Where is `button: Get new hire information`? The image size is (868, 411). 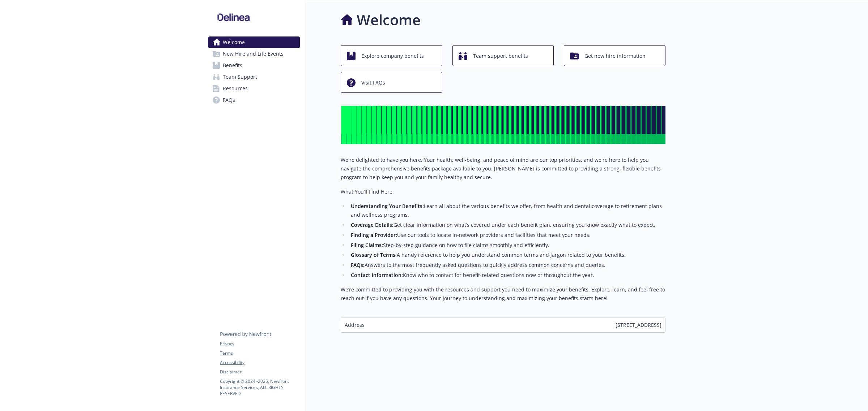
button: Get new hire information is located at coordinates (615, 55).